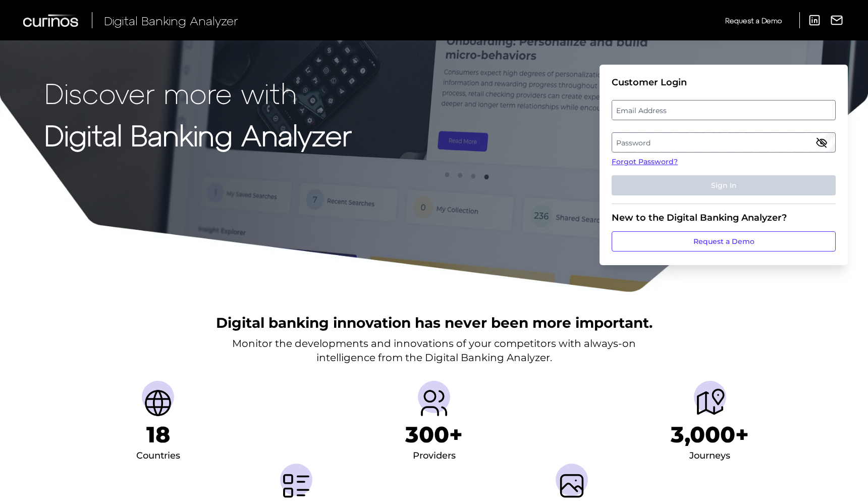 The height and width of the screenshot is (501, 868). What do you see at coordinates (724, 185) in the screenshot?
I see `button: Sign In` at bounding box center [724, 185].